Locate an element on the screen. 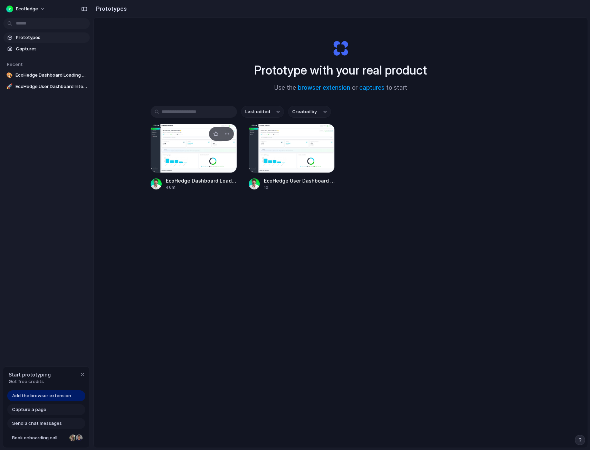 The width and height of the screenshot is (590, 450). a: captures is located at coordinates (371, 88).